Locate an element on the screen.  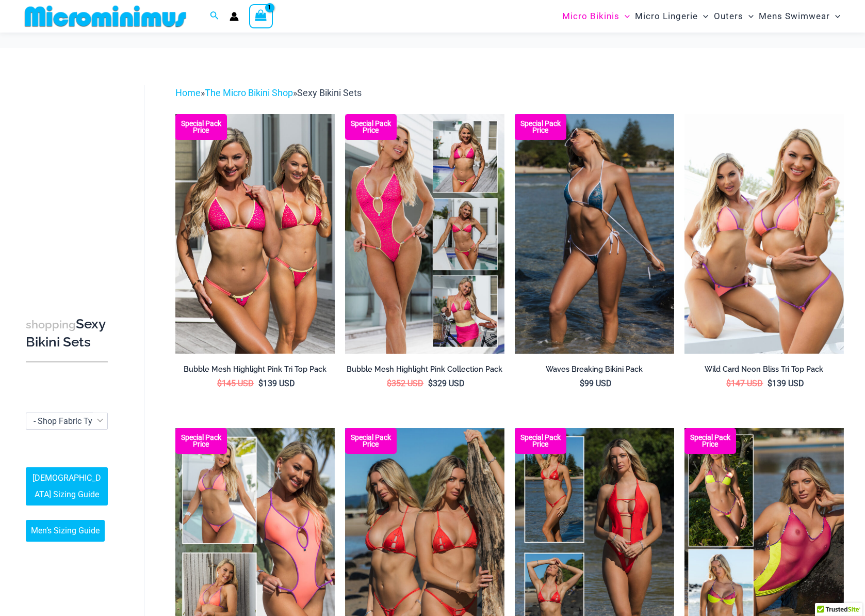
a: Men’s Sizing Guide is located at coordinates (65, 530).